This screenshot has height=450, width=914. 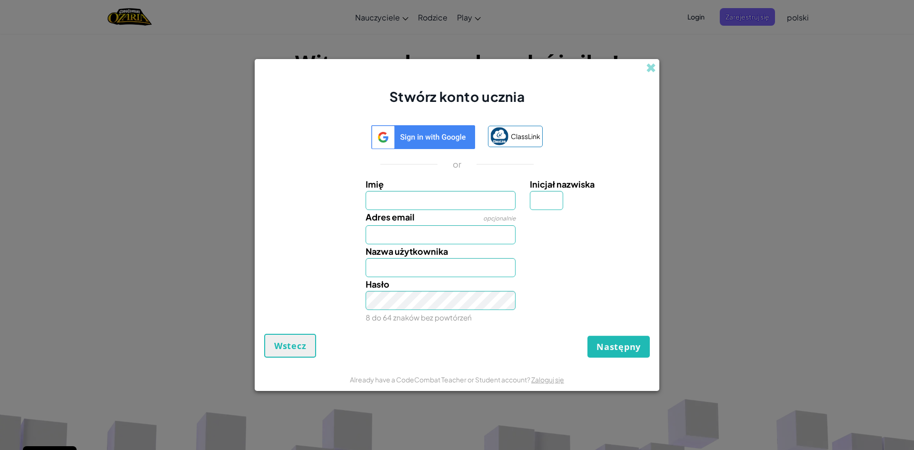 What do you see at coordinates (619, 347) in the screenshot?
I see `span: Następny` at bounding box center [619, 347].